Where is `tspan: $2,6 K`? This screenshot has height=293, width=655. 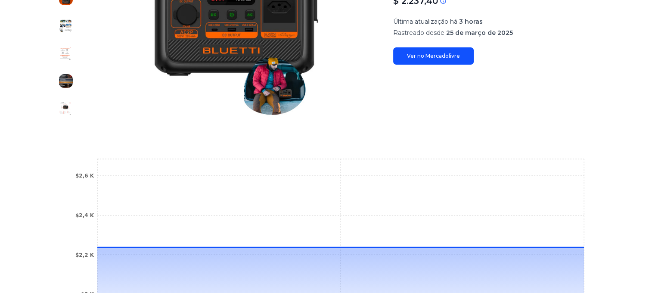
tspan: $2,6 K is located at coordinates (84, 176).